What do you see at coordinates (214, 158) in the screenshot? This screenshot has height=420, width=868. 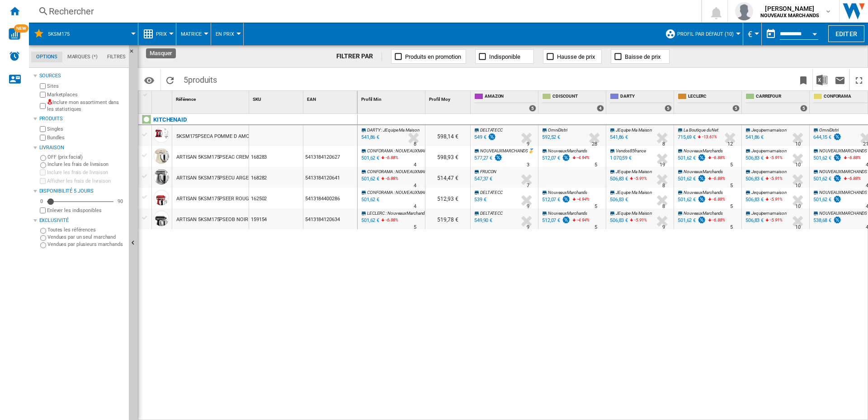 I see `div: ARTISAN 5KSM175PSEAC CREME` at bounding box center [214, 158].